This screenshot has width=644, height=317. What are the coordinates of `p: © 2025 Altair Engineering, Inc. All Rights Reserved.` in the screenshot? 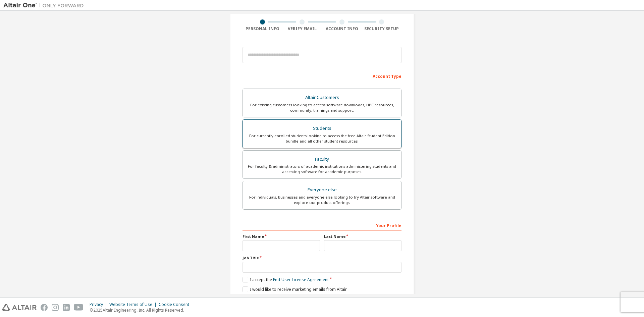 It's located at (141, 310).